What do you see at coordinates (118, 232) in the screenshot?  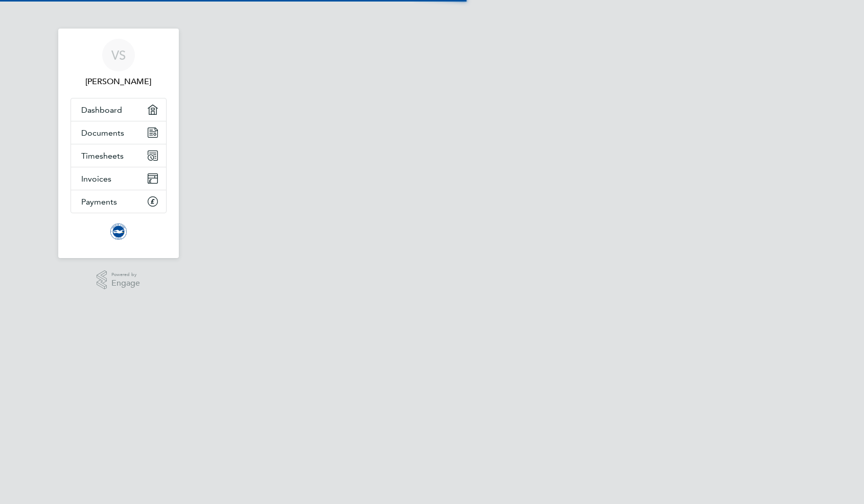 I see `a: Go to home page` at bounding box center [118, 232].